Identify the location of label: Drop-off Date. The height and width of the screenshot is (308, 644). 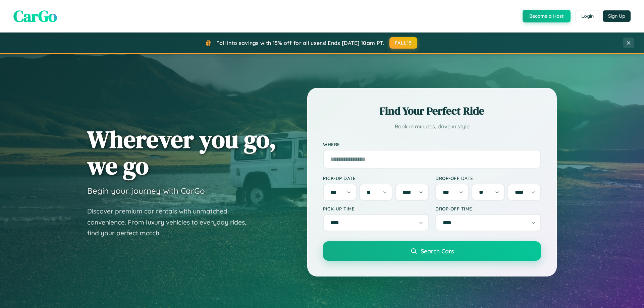
(488, 178).